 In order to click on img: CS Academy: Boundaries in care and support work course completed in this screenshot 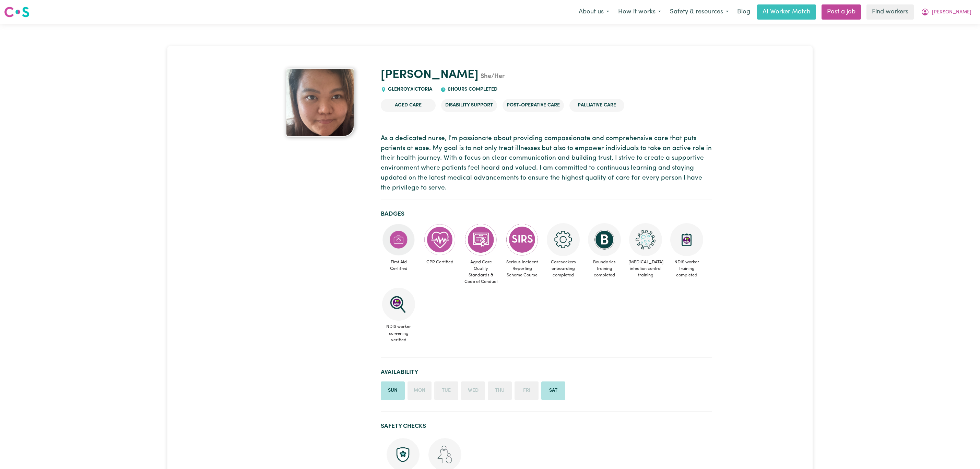, I will do `click(604, 239)`.